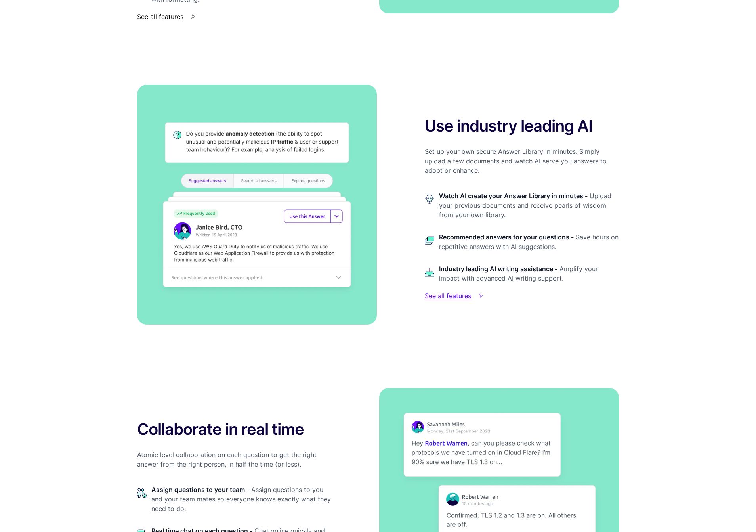 Image resolution: width=756 pixels, height=532 pixels. Describe the element at coordinates (234, 459) in the screenshot. I see `p: Atomic level collaboration on each question to get the right answer from the right person, in hal...` at that location.